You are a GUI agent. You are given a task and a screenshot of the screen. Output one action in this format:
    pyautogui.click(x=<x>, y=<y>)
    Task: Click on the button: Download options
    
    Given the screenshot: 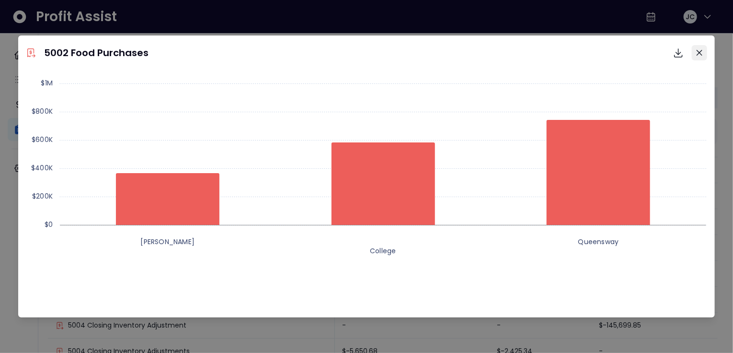 What is the action you would take?
    pyautogui.click(x=679, y=53)
    